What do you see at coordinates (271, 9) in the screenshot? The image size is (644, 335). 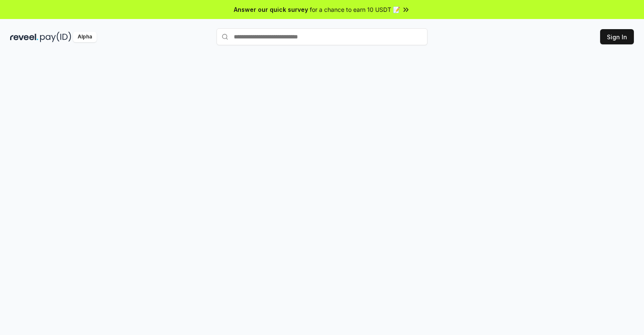 I see `span: Answer our quick survey` at bounding box center [271, 9].